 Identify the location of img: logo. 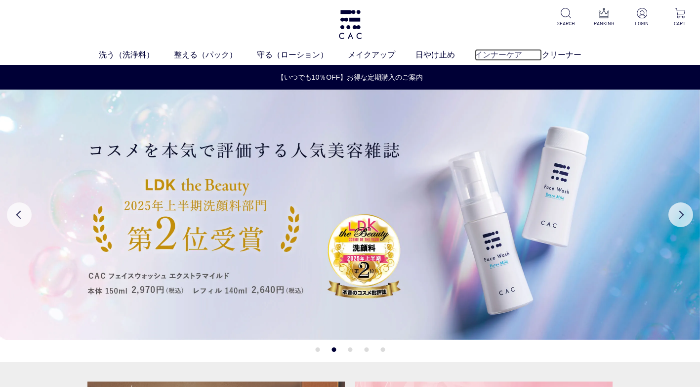
(350, 24).